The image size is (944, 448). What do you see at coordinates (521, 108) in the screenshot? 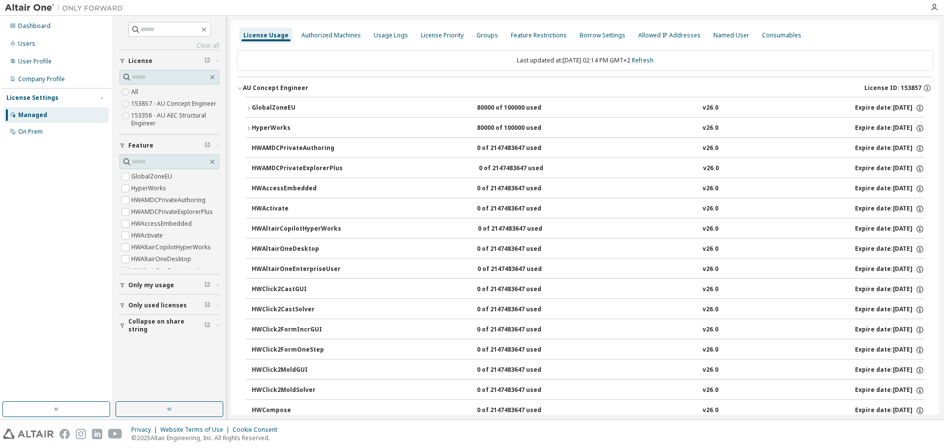
I see `div: 80000 of 100000 used` at bounding box center [521, 108].